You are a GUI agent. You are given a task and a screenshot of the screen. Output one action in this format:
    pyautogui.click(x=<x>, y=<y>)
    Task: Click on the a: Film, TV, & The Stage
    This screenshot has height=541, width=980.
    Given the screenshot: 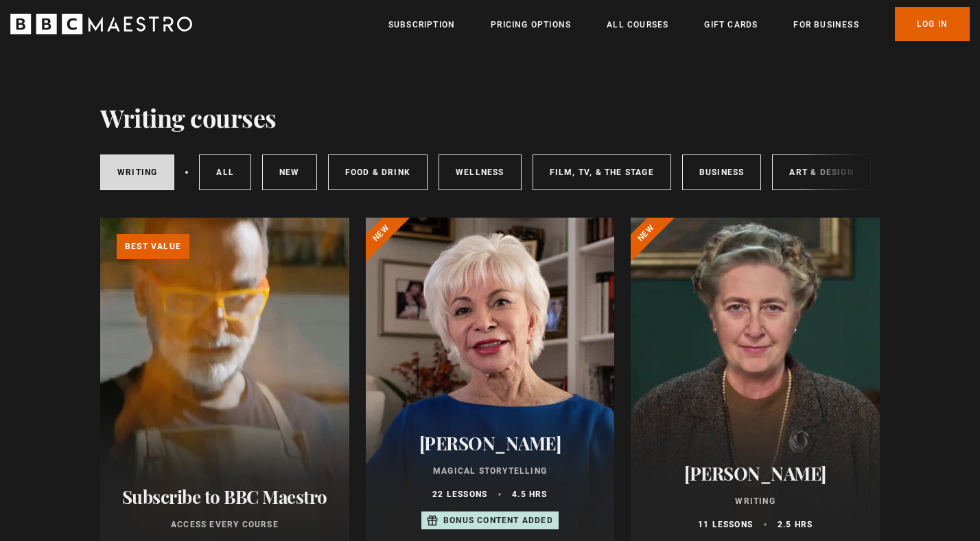 What is the action you would take?
    pyautogui.click(x=602, y=173)
    